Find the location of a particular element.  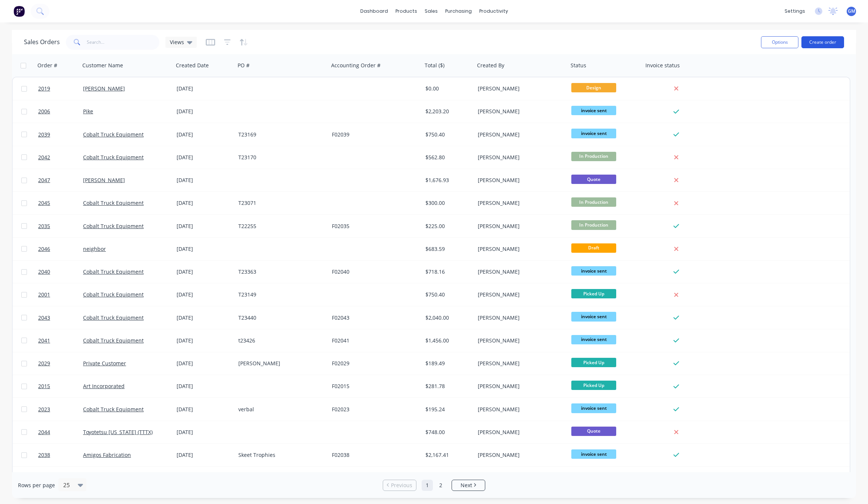

img: Factory is located at coordinates (19, 12).